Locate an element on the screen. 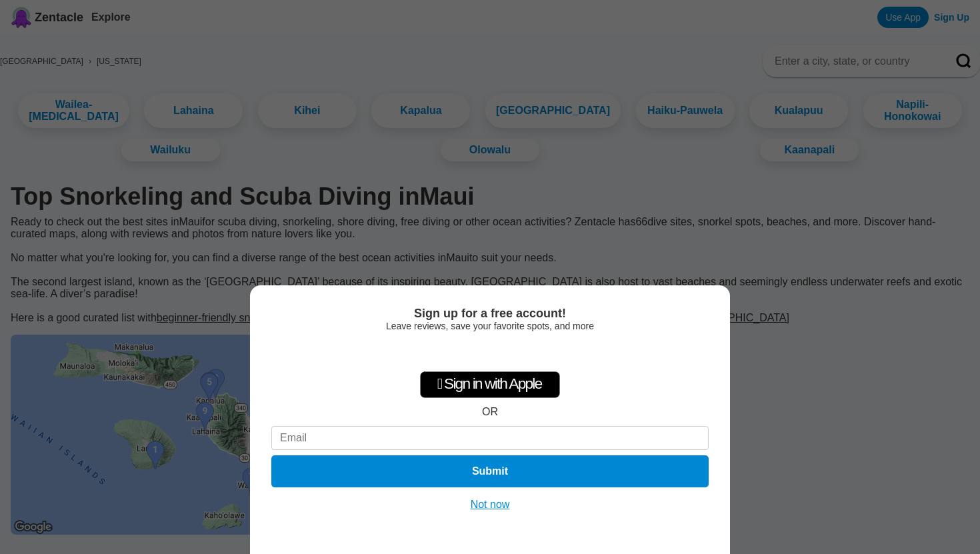  div: Sign in with Apple is located at coordinates (490, 384).